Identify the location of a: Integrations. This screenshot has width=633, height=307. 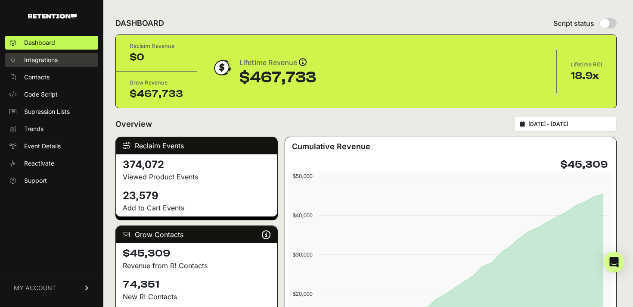
(52, 60).